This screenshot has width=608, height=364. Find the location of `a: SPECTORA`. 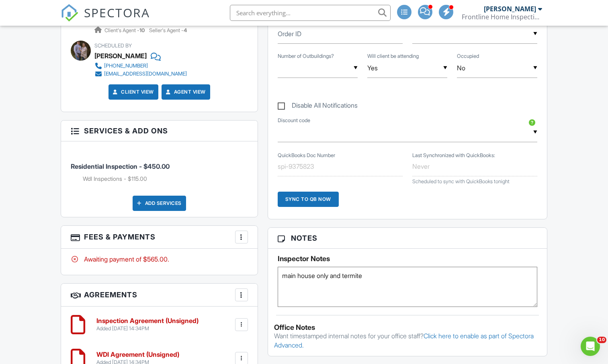

a: SPECTORA is located at coordinates (105, 20).